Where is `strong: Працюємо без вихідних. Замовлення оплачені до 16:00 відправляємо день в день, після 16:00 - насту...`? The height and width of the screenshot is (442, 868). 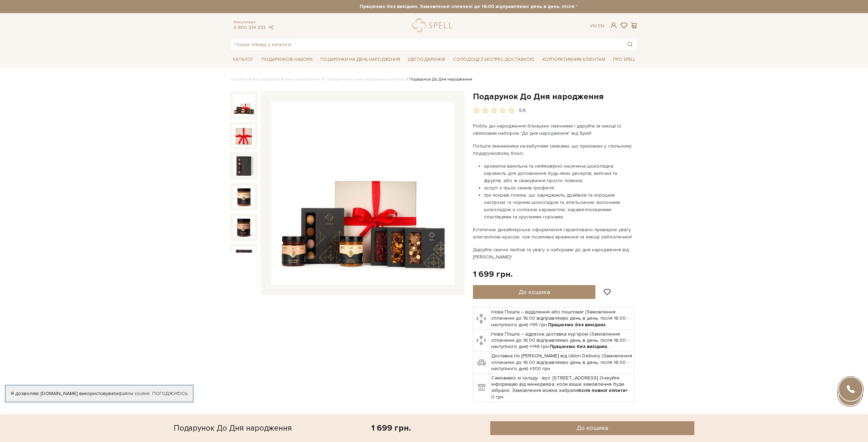 strong: Працюємо без вихідних. Замовлення оплачені до 16:00 відправляємо день в день, після 16:00 - насту... is located at coordinates (496, 7).